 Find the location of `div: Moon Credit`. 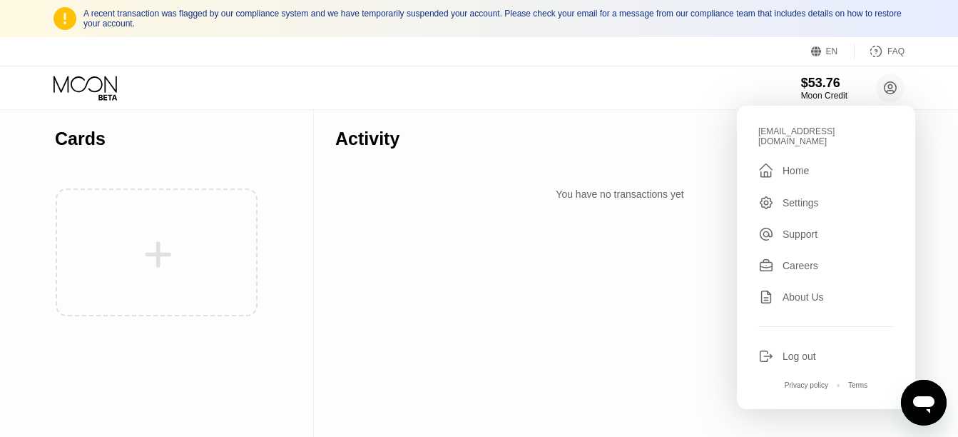

div: Moon Credit is located at coordinates (824, 96).